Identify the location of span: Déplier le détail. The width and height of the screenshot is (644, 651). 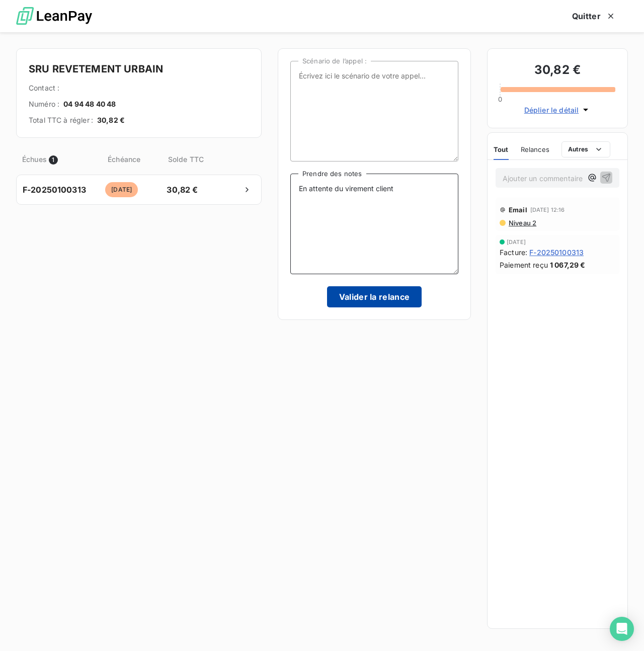
(551, 110).